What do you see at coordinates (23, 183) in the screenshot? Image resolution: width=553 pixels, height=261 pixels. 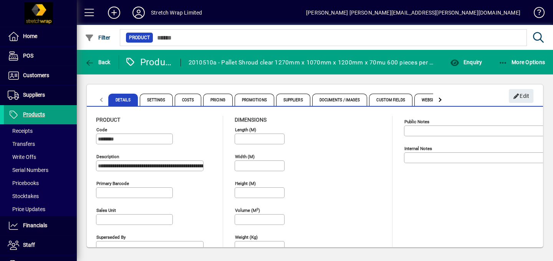 I see `span: Pricebooks` at bounding box center [23, 183].